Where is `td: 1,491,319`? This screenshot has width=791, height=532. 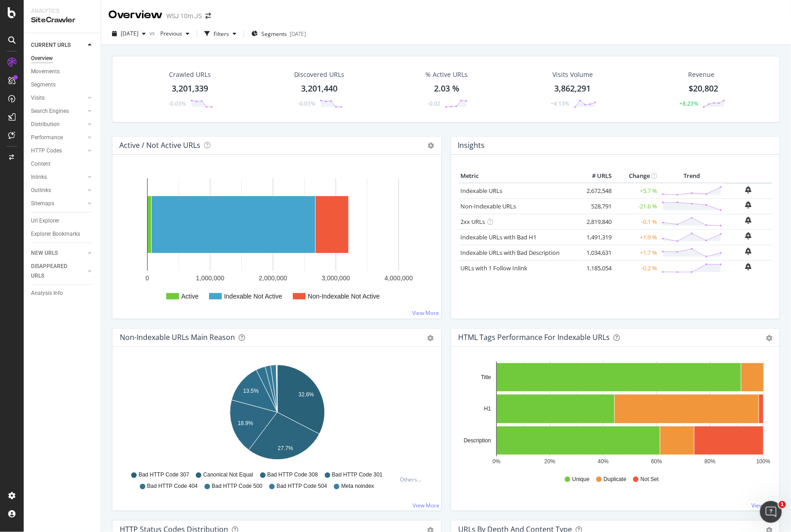 td: 1,491,319 is located at coordinates (596, 237).